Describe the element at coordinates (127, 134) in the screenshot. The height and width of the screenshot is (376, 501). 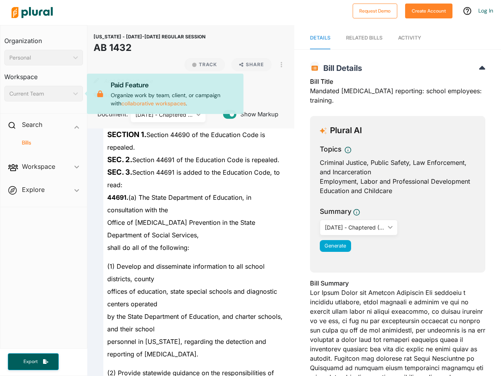
I see `strong: SECTION 1.` at that location.